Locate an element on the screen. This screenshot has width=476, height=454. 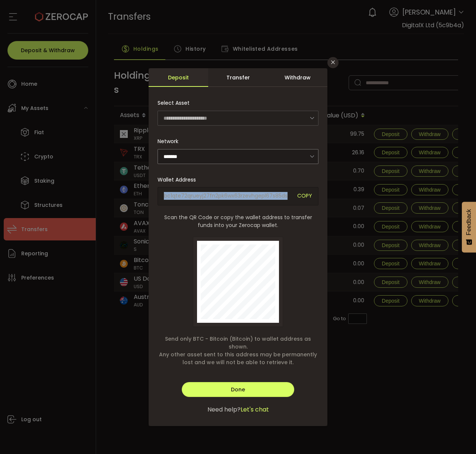
button: Feedback - Show survey is located at coordinates (469, 227).